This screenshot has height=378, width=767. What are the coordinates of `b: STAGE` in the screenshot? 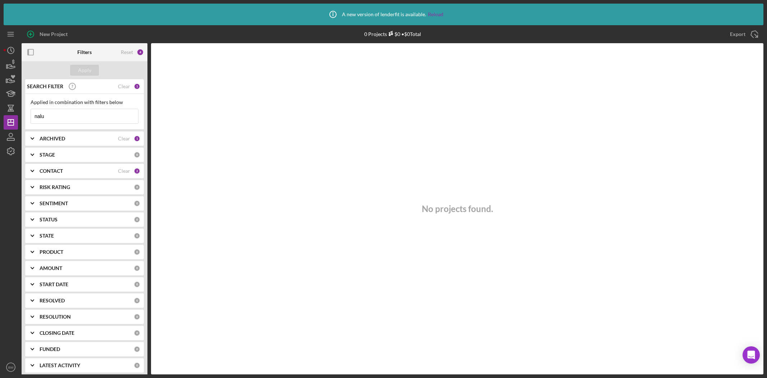 It's located at (47, 155).